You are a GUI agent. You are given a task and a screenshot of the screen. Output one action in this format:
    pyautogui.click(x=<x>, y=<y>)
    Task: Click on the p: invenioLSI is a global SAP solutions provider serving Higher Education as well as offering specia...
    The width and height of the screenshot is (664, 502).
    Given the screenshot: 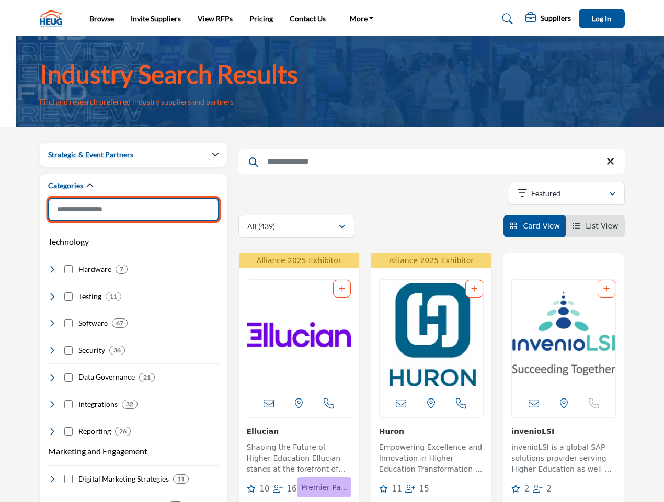 What is the action you would take?
    pyautogui.click(x=564, y=459)
    